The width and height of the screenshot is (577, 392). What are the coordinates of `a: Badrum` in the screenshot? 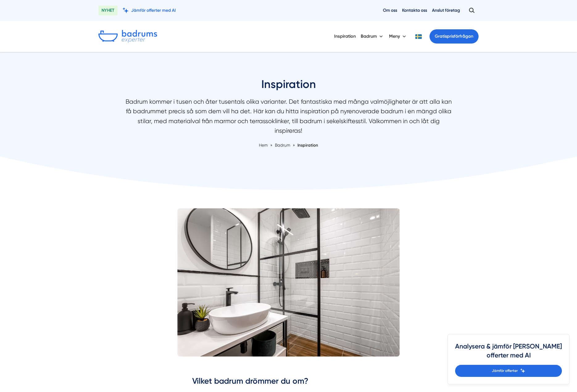 It's located at (283, 145).